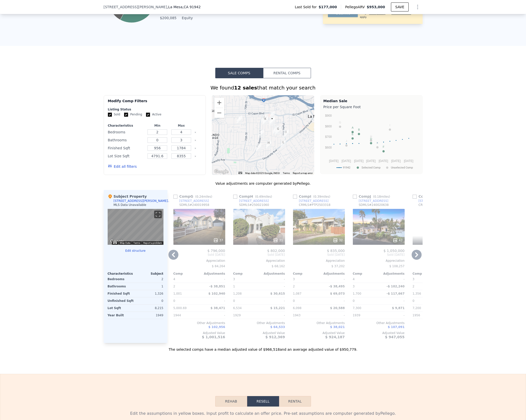  I want to click on div: Year Built, so click(121, 315).